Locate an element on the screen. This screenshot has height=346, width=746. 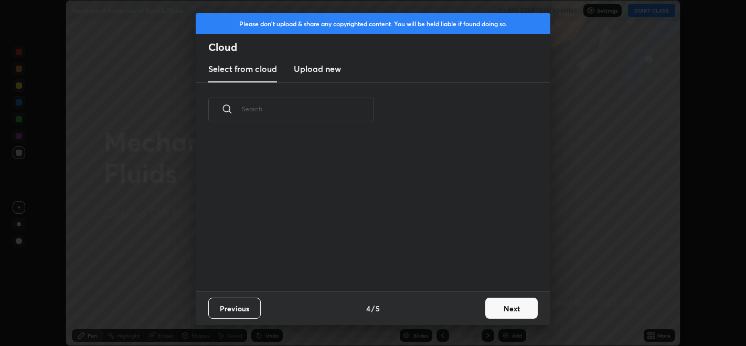
button: Previous is located at coordinates (234, 308).